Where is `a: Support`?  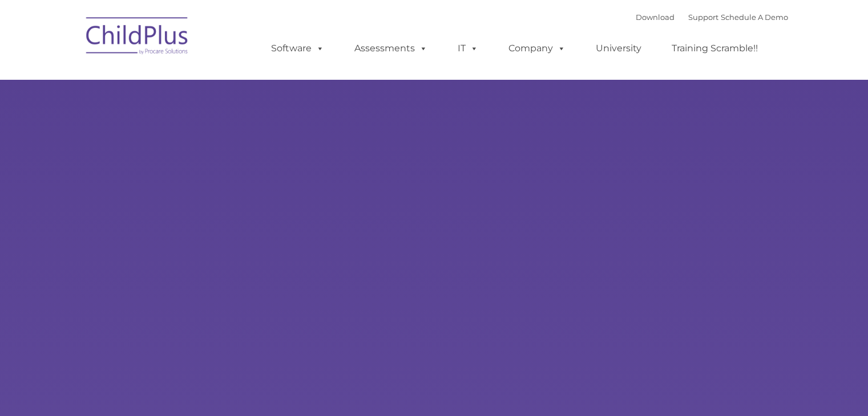 a: Support is located at coordinates (704, 17).